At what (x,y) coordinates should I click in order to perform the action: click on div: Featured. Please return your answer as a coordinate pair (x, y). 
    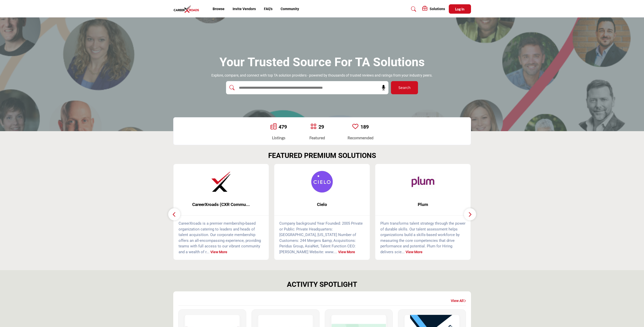
    Looking at the image, I should click on (317, 137).